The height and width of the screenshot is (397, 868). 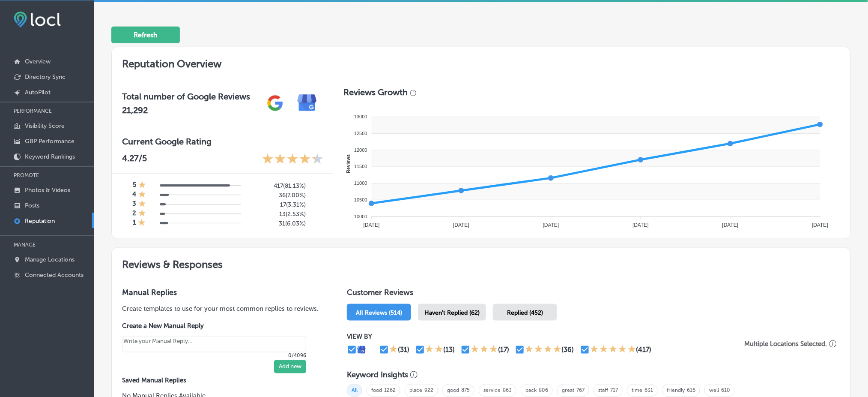 I want to click on text: Reviews, so click(x=348, y=164).